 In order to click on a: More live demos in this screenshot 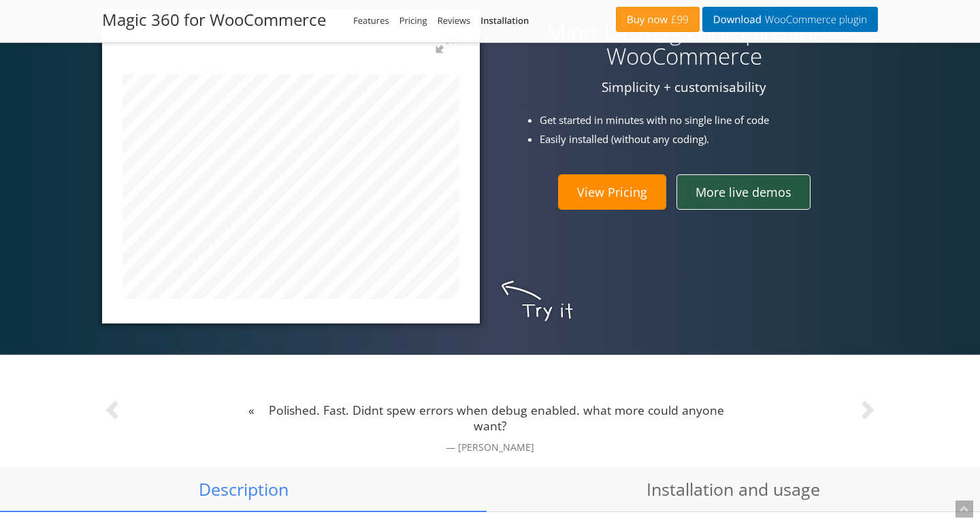, I will do `click(744, 192)`.